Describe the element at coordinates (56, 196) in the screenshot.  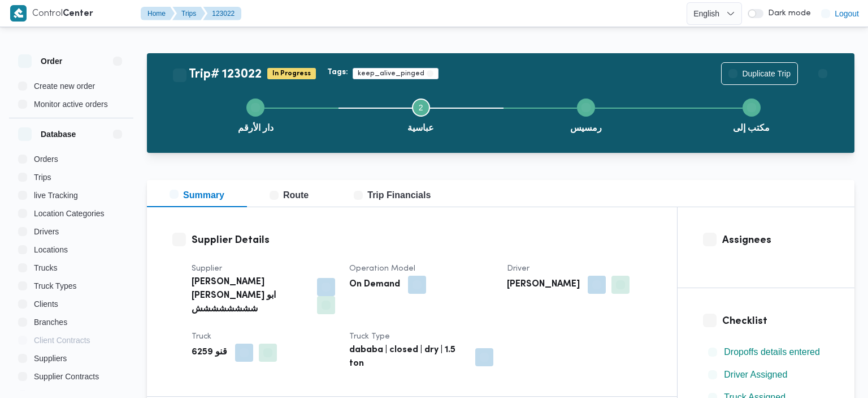
I see `span: live Tracking` at that location.